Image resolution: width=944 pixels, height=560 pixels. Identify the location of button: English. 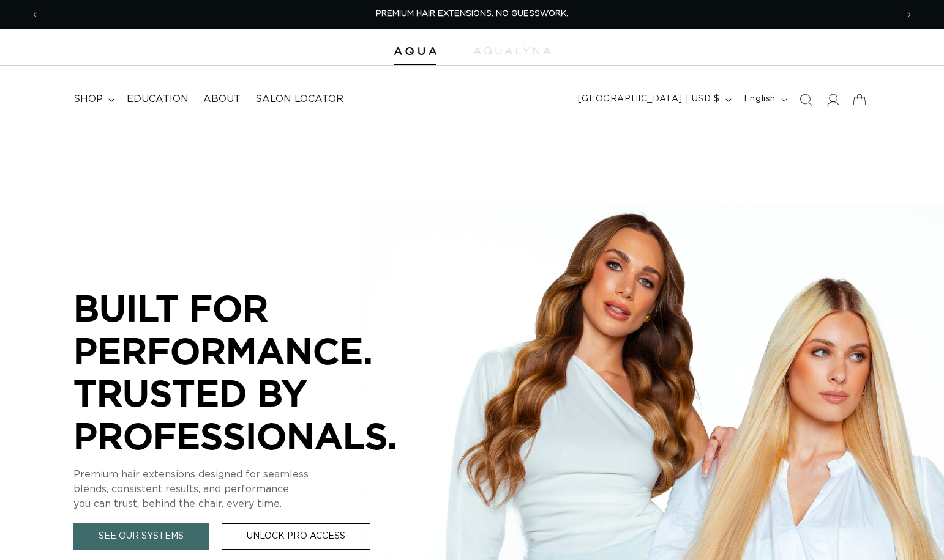
(764, 99).